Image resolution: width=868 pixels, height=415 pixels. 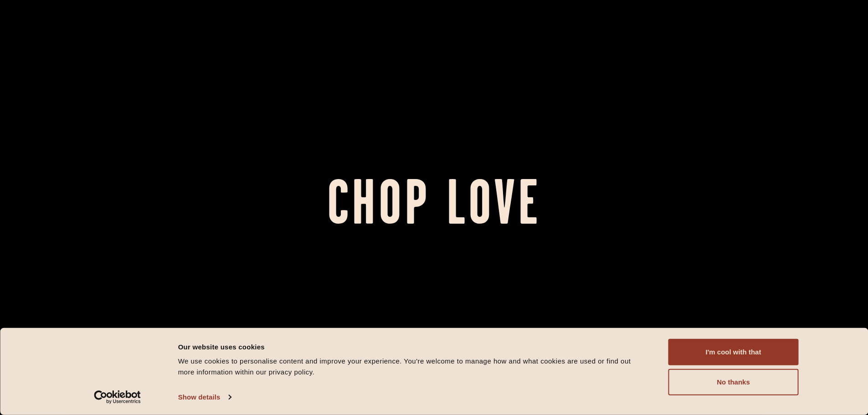 I want to click on button: I'm cool with that, so click(x=734, y=352).